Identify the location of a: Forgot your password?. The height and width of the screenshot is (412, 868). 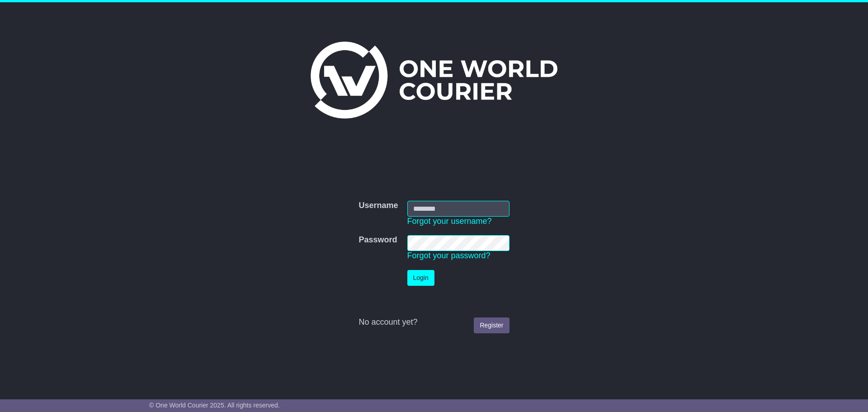
(449, 256).